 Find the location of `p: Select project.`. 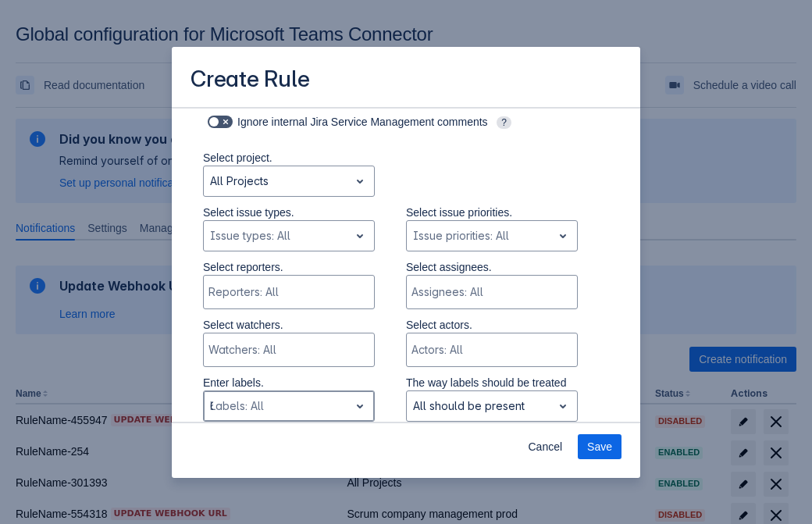

p: Select project. is located at coordinates (289, 157).